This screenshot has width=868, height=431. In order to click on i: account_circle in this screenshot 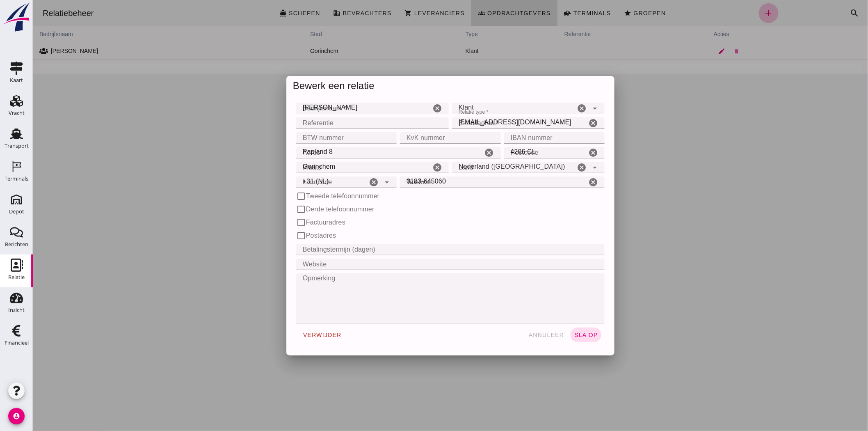, I will do `click(17, 416)`.